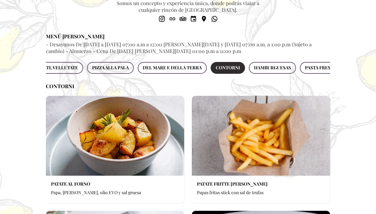 The width and height of the screenshot is (376, 214). I want to click on span: ANTIPASTI, VELLUTATE, so click(53, 68).